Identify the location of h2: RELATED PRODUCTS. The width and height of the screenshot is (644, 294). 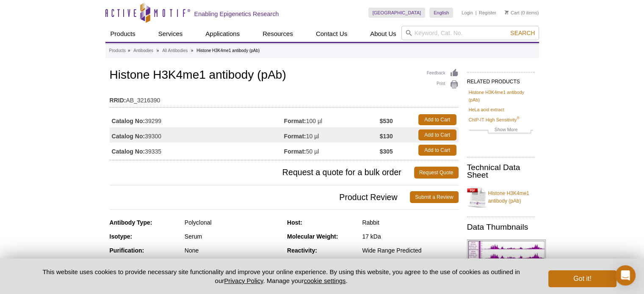
(501, 79).